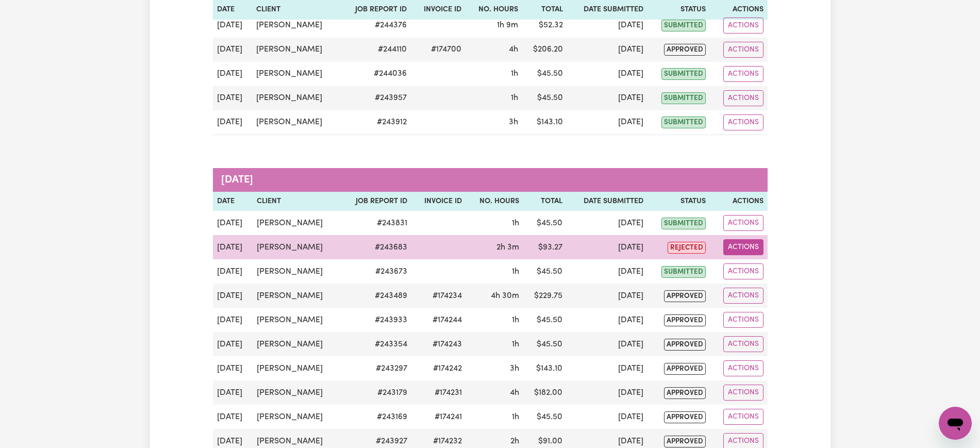 This screenshot has width=980, height=448. Describe the element at coordinates (376, 247) in the screenshot. I see `td: # 243683` at that location.